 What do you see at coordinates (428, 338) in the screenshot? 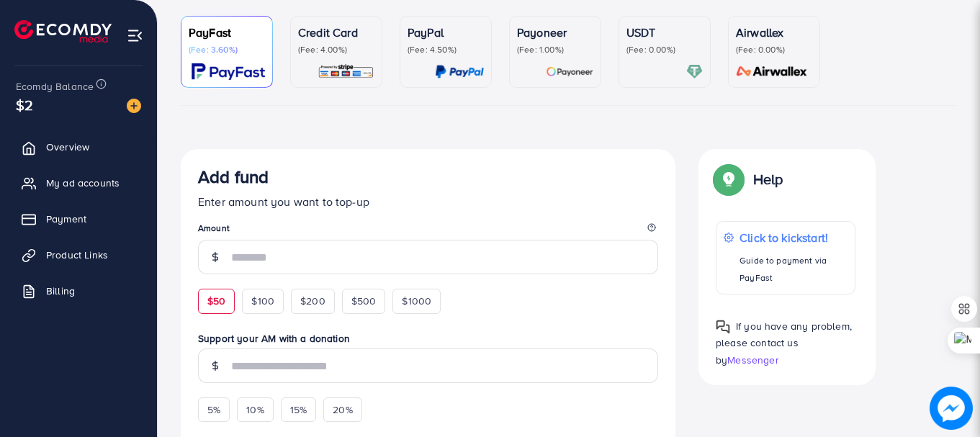
I see `label: Support your AM with a donation` at bounding box center [428, 338].